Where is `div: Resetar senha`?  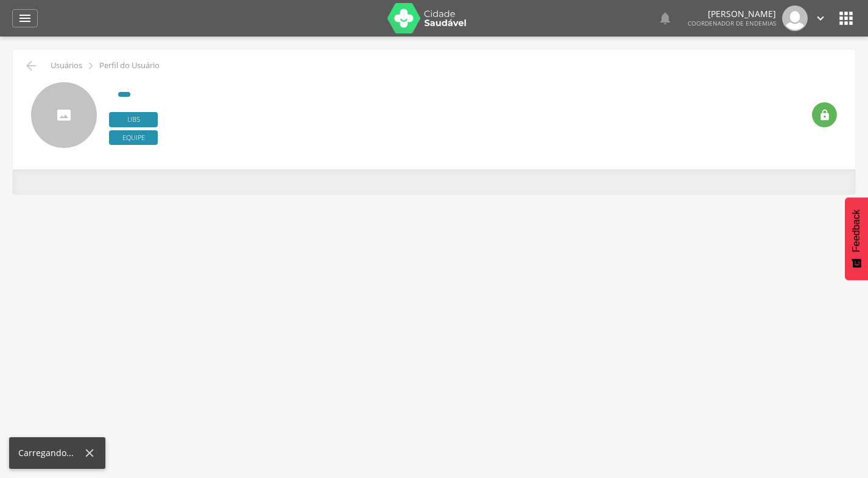 div: Resetar senha is located at coordinates (824, 115).